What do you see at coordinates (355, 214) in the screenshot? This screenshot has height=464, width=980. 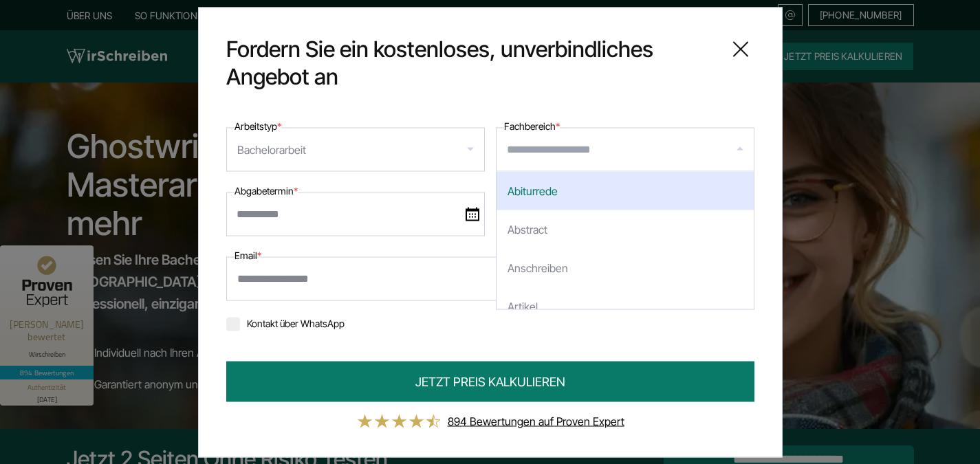 I see `input: date` at bounding box center [355, 214].